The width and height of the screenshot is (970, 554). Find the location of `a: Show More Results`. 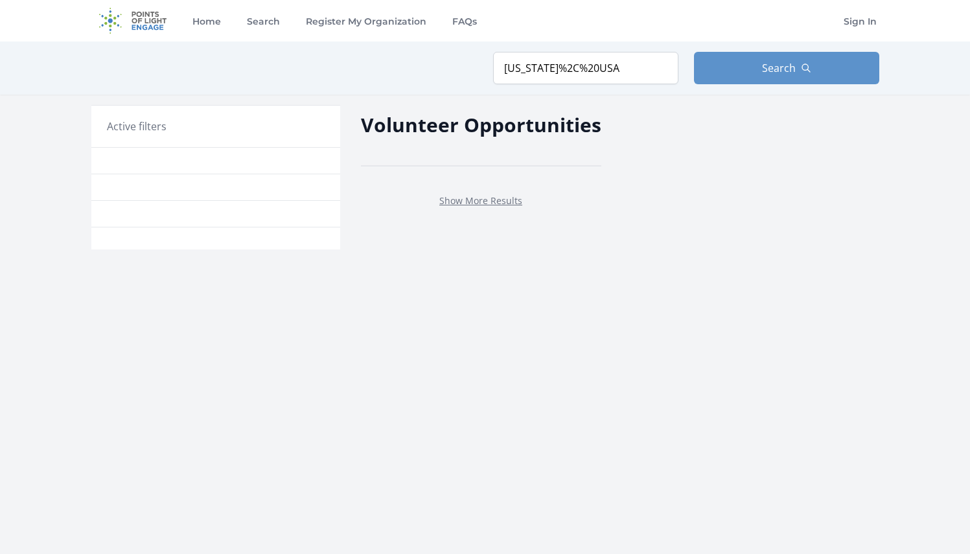

a: Show More Results is located at coordinates (481, 200).